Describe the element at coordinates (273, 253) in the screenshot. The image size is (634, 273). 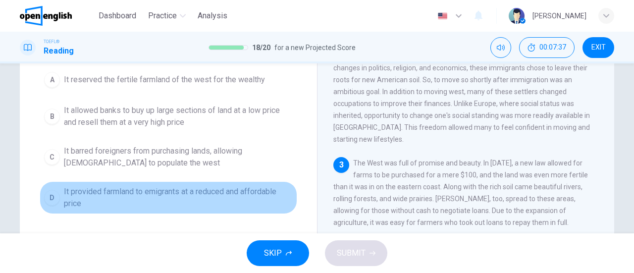
I see `span: SKIP` at that location.